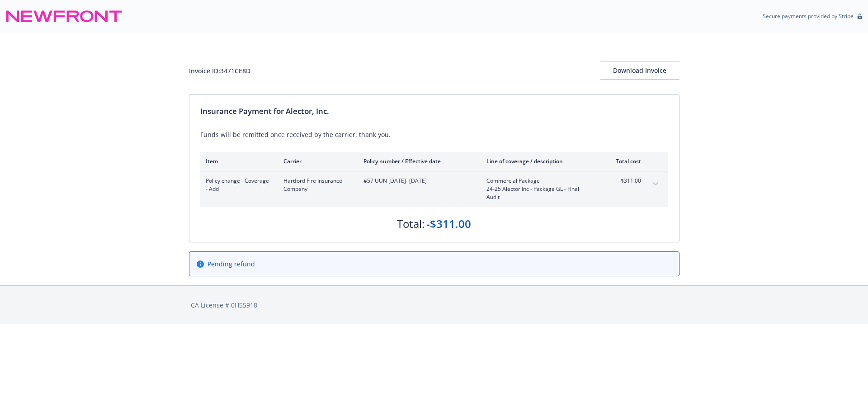  What do you see at coordinates (640, 71) in the screenshot?
I see `div: Download Invoice` at bounding box center [640, 71].